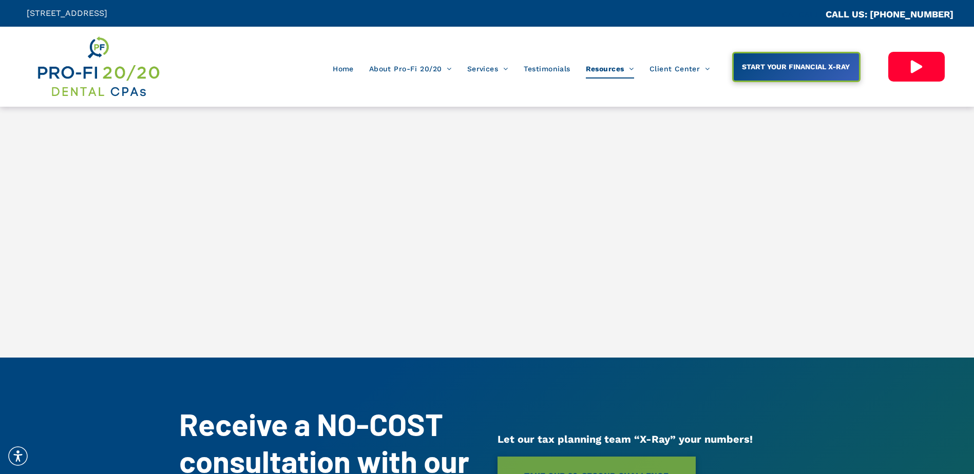 The image size is (974, 474). What do you see at coordinates (98, 67) in the screenshot?
I see `img: Get Dental CPA Consulting, Bookkeeping, & Bank Loans` at bounding box center [98, 67].